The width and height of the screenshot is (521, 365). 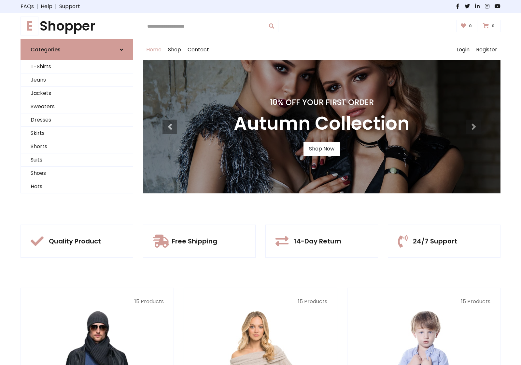 I want to click on a: Shorts, so click(x=77, y=147).